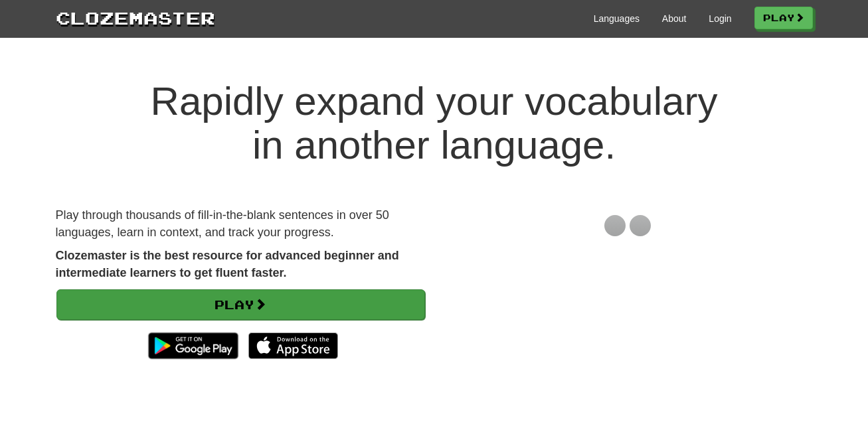  I want to click on img: Get it on Google Play, so click(193, 346).